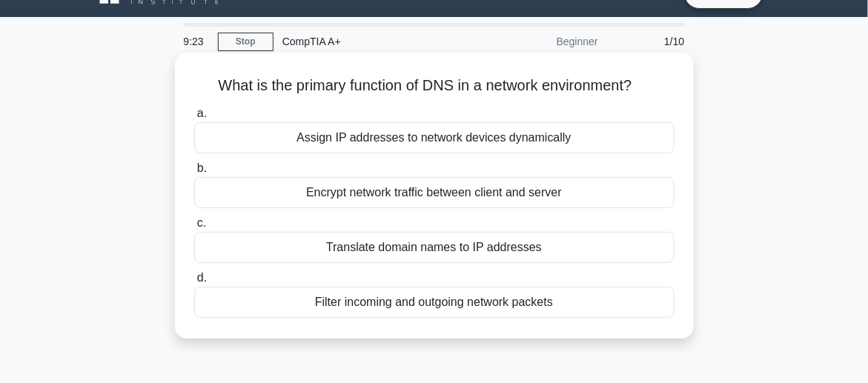 The width and height of the screenshot is (868, 383). What do you see at coordinates (202, 277) in the screenshot?
I see `span: d.` at bounding box center [202, 277].